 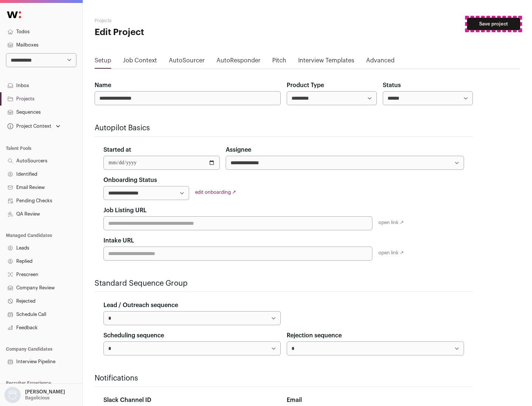 What do you see at coordinates (216, 192) in the screenshot?
I see `a: edit onboarding ↗` at bounding box center [216, 192].